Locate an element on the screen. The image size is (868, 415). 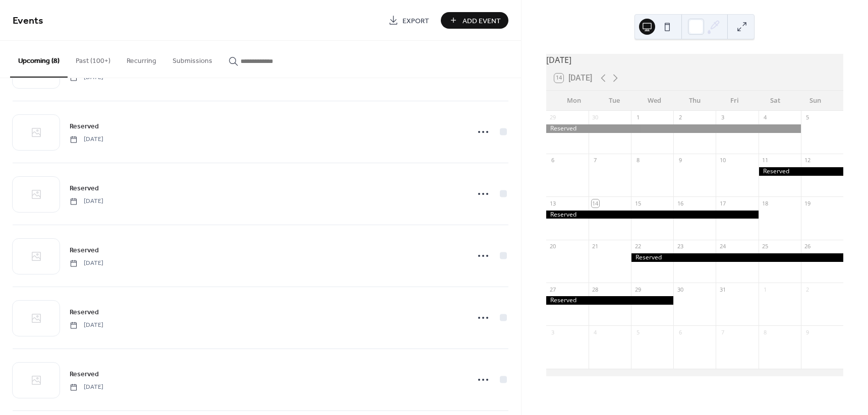
div: 28 is located at coordinates (595, 289).